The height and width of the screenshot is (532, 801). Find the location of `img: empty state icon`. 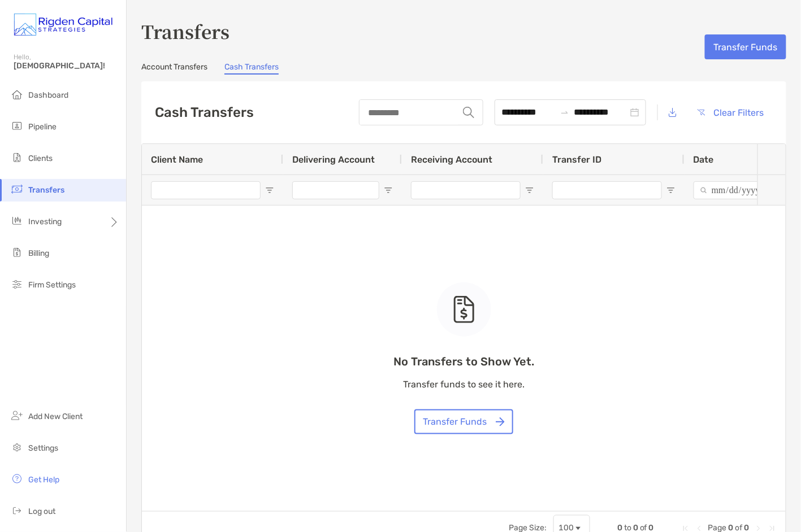

img: empty state icon is located at coordinates (464, 310).